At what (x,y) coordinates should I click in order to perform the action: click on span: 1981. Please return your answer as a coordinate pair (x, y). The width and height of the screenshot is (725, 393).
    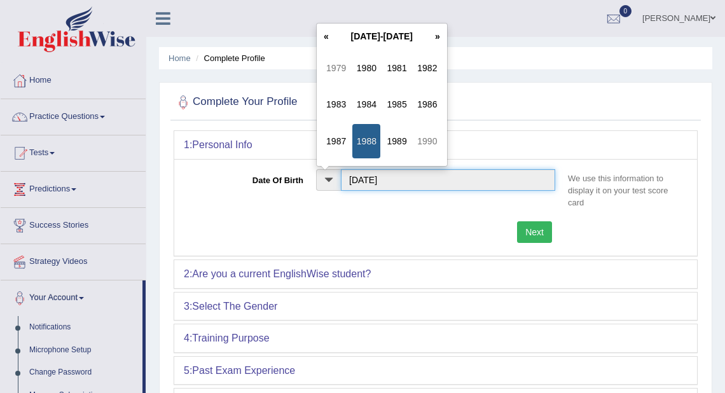
    Looking at the image, I should click on (397, 68).